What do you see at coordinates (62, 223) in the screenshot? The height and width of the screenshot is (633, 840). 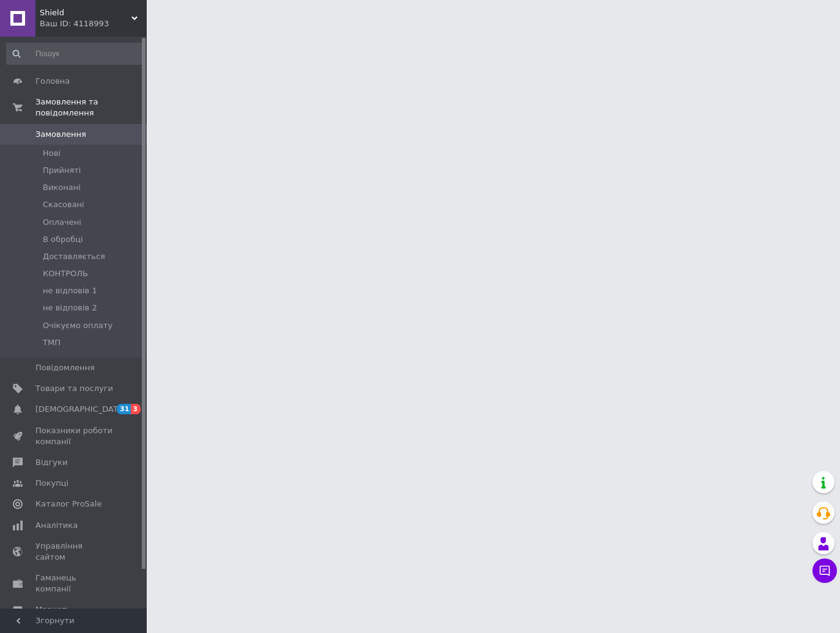 I see `span: Оплачені` at bounding box center [62, 223].